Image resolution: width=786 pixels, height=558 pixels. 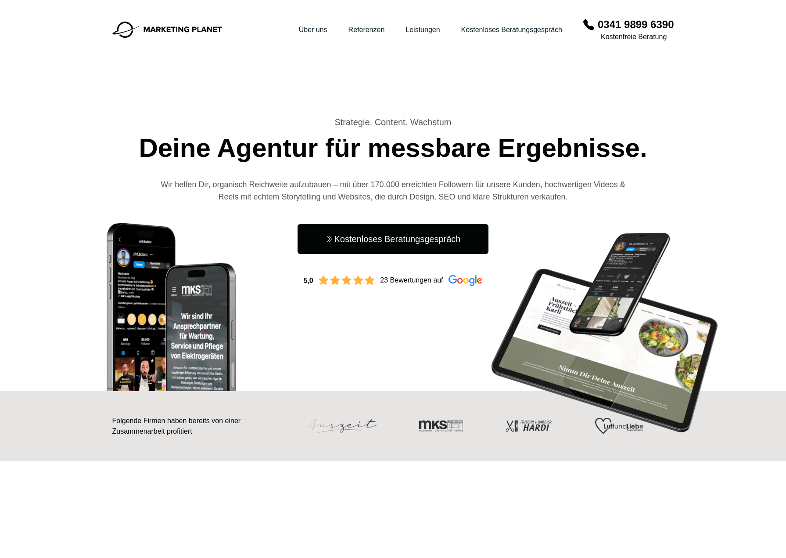 I want to click on p: Wir helfen Dir, organisch Reichweite aufzubauen – mit über 170.000 erreichten Followern für unser..., so click(x=393, y=191).